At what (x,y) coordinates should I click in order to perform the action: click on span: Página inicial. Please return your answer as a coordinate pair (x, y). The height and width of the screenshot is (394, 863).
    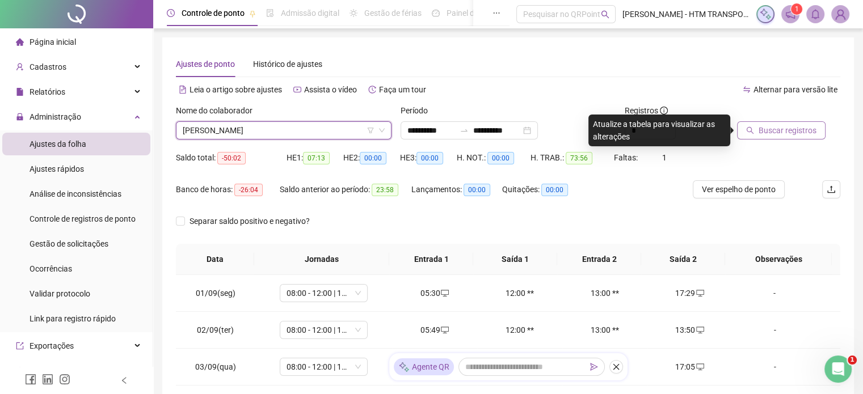
    Looking at the image, I should click on (53, 42).